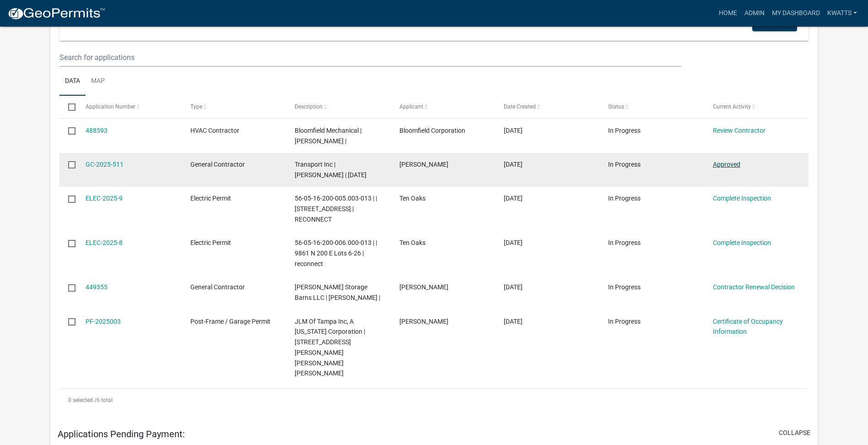 Image resolution: width=868 pixels, height=445 pixels. I want to click on span: Marvin Raber, so click(423, 287).